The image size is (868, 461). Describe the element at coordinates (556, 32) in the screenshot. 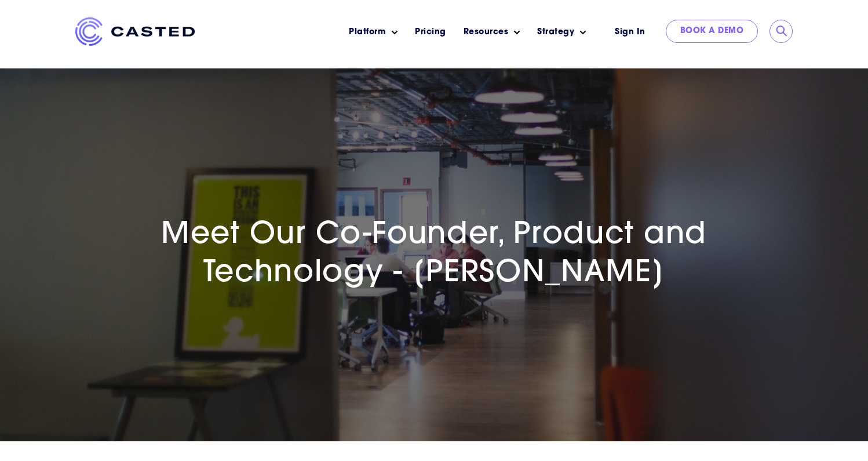

I see `a: Strategy` at that location.